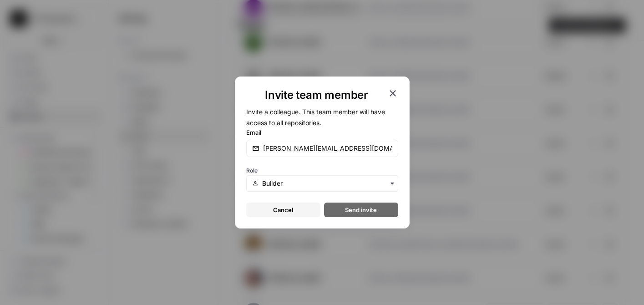 The image size is (644, 305). Describe the element at coordinates (361, 210) in the screenshot. I see `button: Send invite` at that location.